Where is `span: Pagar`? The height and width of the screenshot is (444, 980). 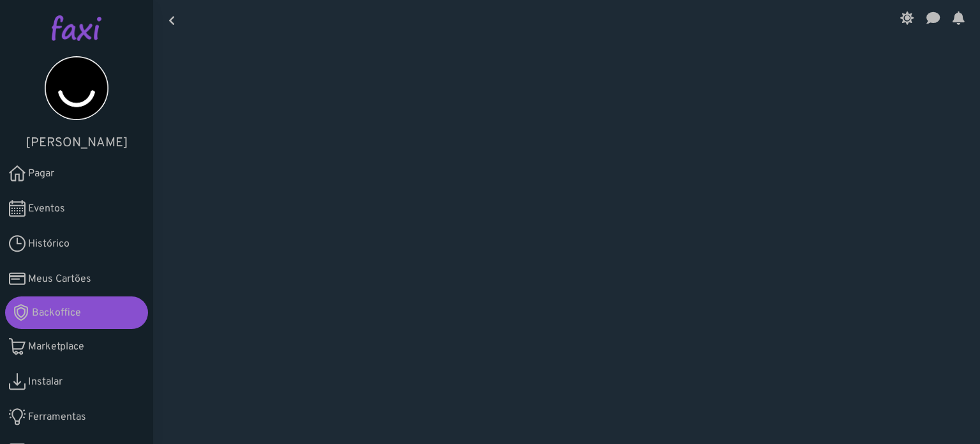 span: Pagar is located at coordinates (41, 174).